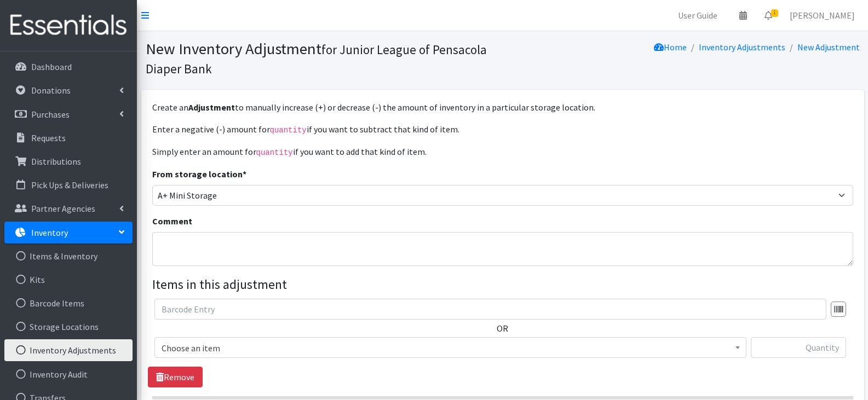 The width and height of the screenshot is (868, 400). I want to click on label: Comment, so click(172, 221).